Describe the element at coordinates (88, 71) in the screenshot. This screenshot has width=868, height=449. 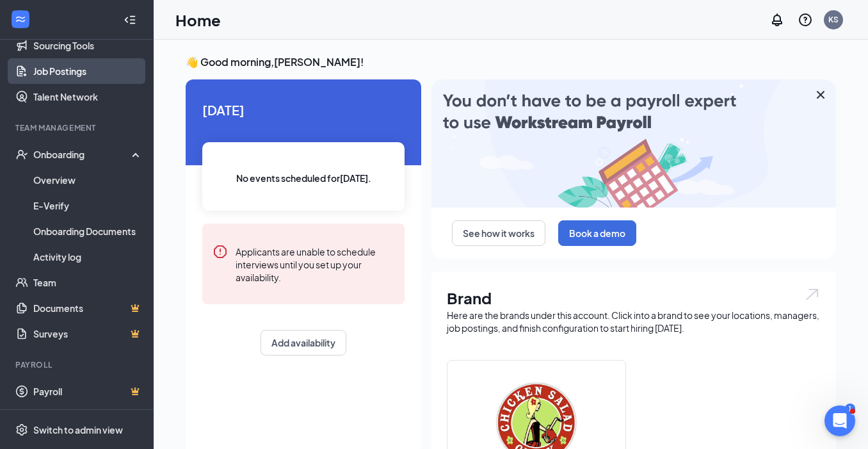
I see `a: Job Postings` at that location.